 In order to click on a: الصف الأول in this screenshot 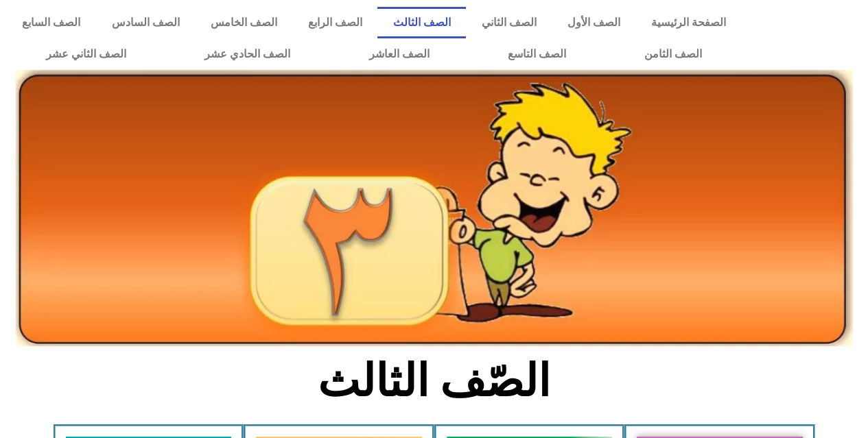, I will do `click(594, 23)`.